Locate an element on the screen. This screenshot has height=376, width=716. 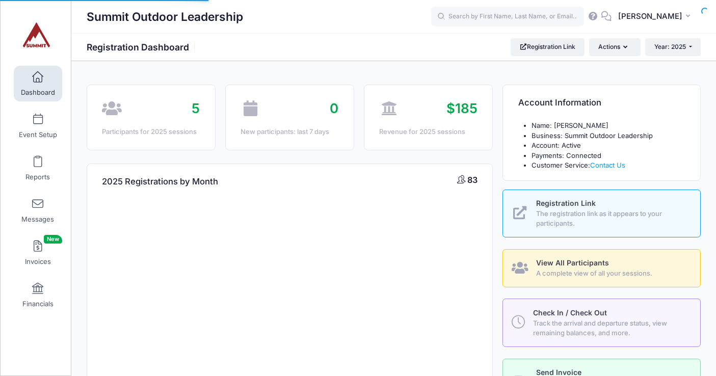
div: Revenue for 2025 sessions is located at coordinates (428, 132).